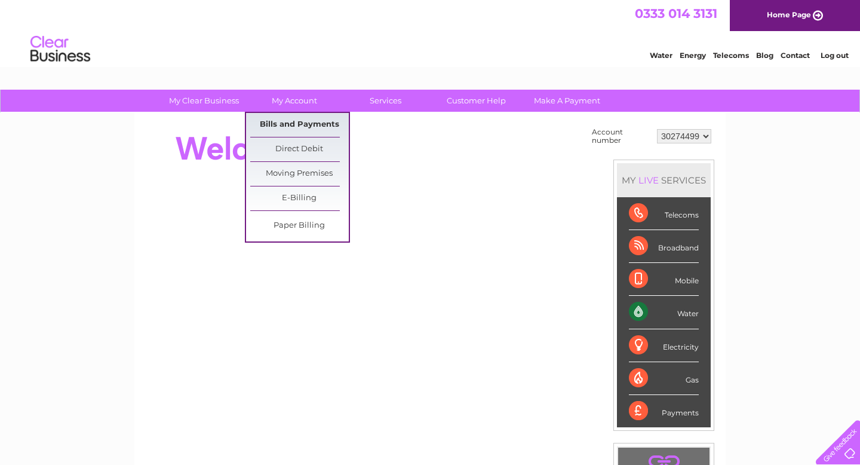 Image resolution: width=860 pixels, height=465 pixels. I want to click on a: Energy, so click(693, 55).